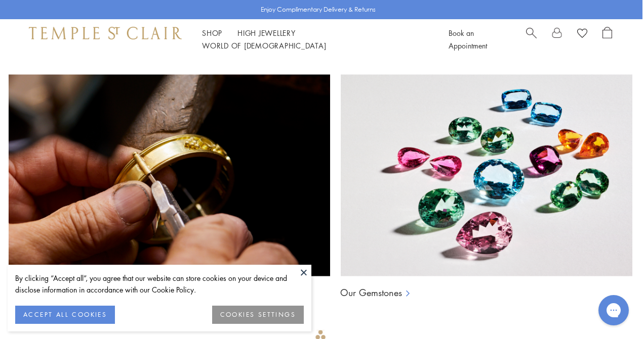 The height and width of the screenshot is (339, 644). Describe the element at coordinates (159, 284) in the screenshot. I see `div: By clicking “Accept all”, you agree that our website can store cookies on your device and disclos...` at that location.